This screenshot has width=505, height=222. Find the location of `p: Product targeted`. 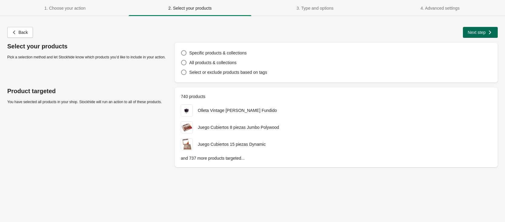

p: Product targeted is located at coordinates (88, 91).